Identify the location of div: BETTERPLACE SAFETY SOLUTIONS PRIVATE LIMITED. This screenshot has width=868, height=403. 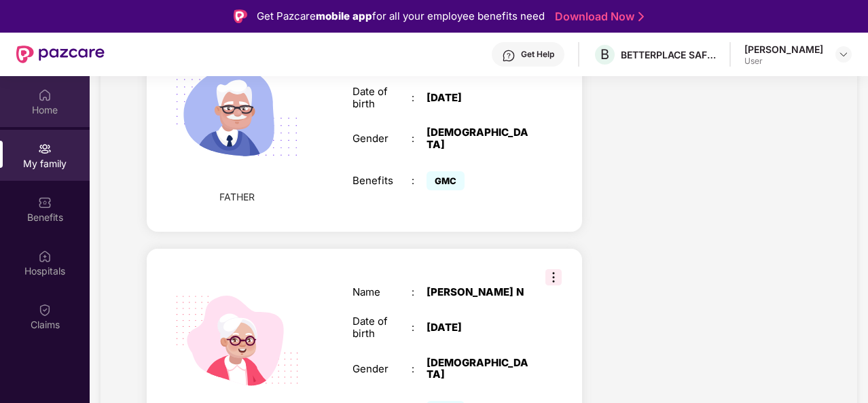
(668, 54).